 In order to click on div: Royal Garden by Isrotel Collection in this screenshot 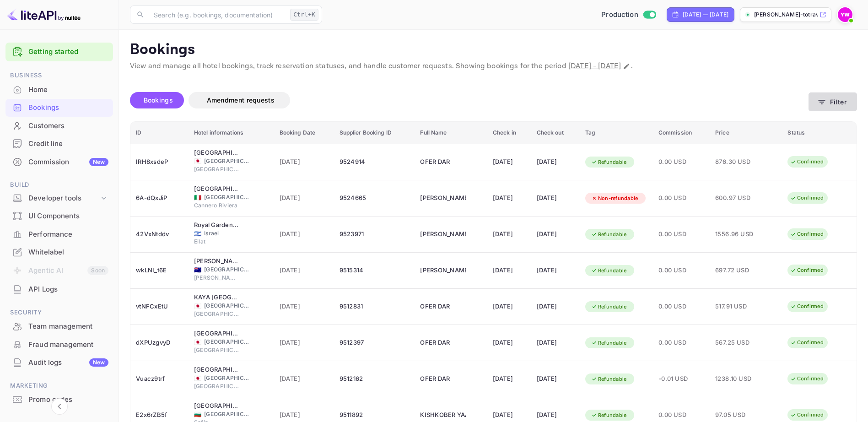, I will do `click(217, 225)`.